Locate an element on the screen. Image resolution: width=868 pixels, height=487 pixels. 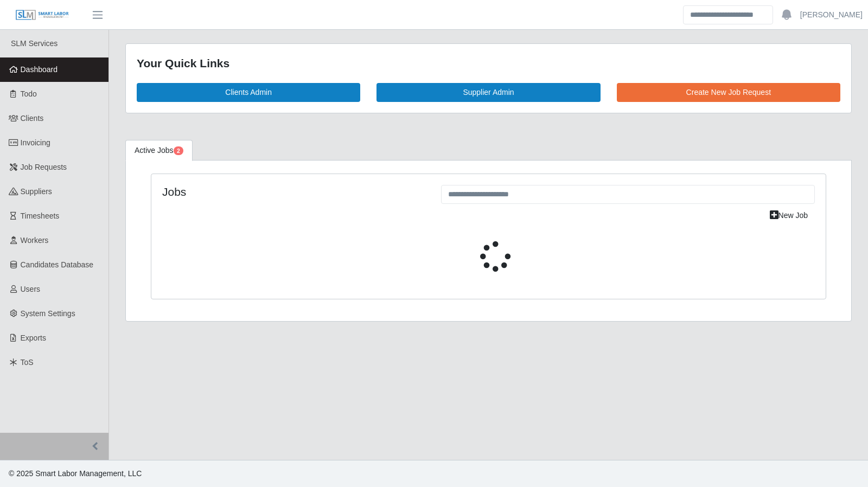
a: Create New Job Request is located at coordinates (729, 93).